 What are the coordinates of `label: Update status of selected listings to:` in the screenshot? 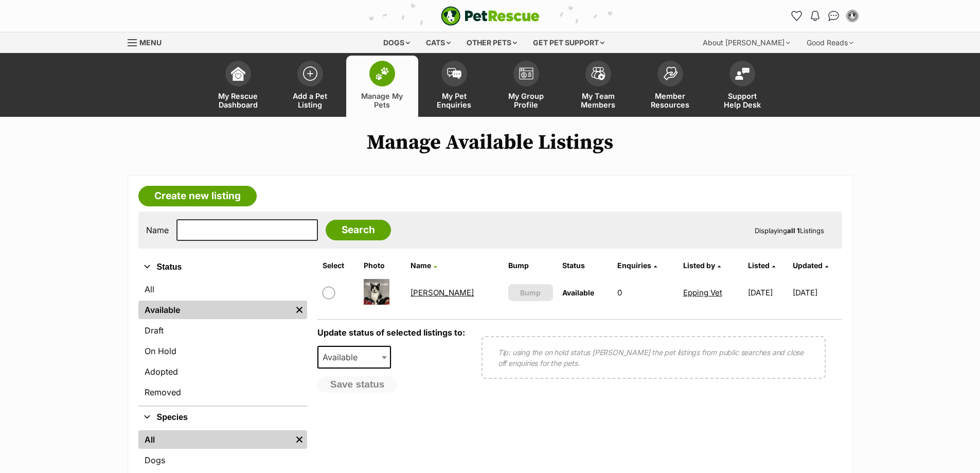 It's located at (391, 332).